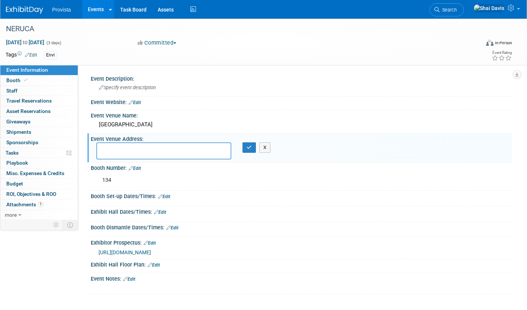  I want to click on a: Search, so click(446, 10).